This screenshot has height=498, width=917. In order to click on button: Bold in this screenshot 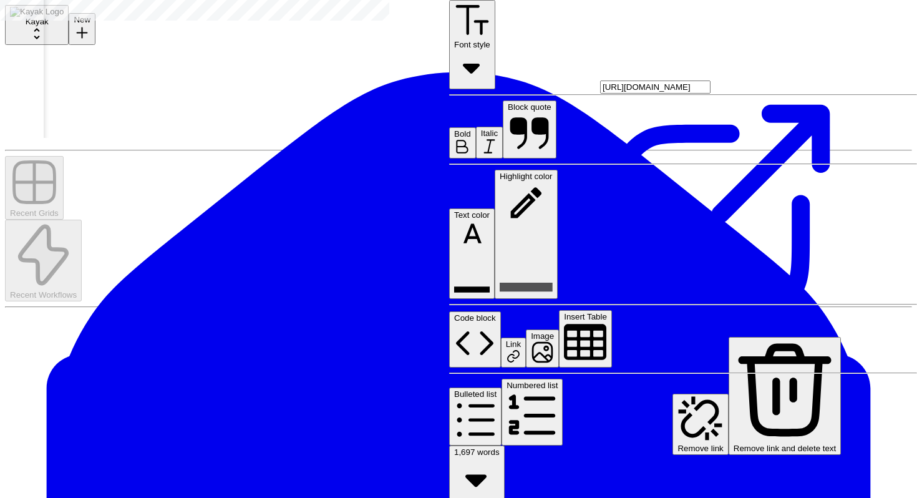, I will do `click(462, 143)`.